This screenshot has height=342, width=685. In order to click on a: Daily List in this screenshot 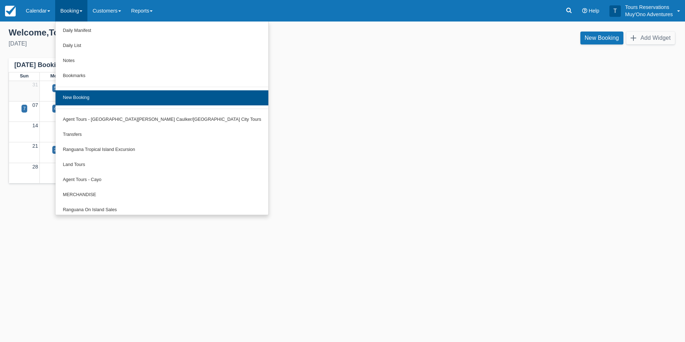, I will do `click(162, 46)`.